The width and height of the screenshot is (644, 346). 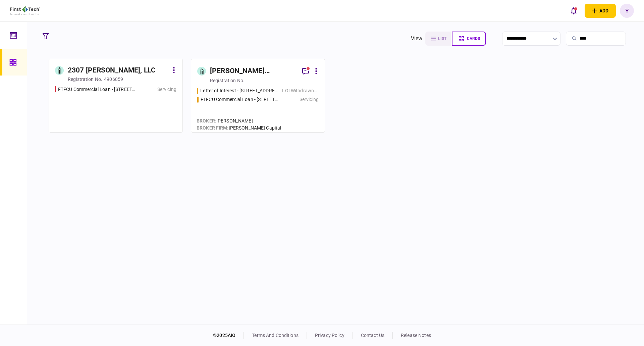 What do you see at coordinates (473, 39) in the screenshot?
I see `span: cards` at bounding box center [473, 39].